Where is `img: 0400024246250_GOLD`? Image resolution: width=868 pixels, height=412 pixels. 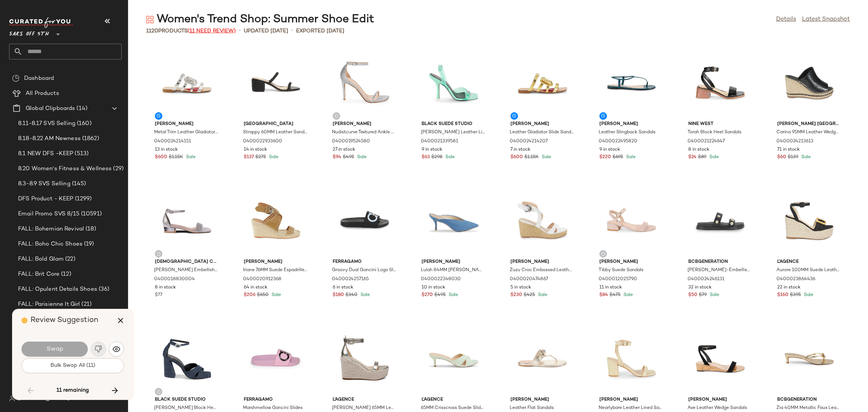 img: 0400024246250_GOLD is located at coordinates (809, 358).